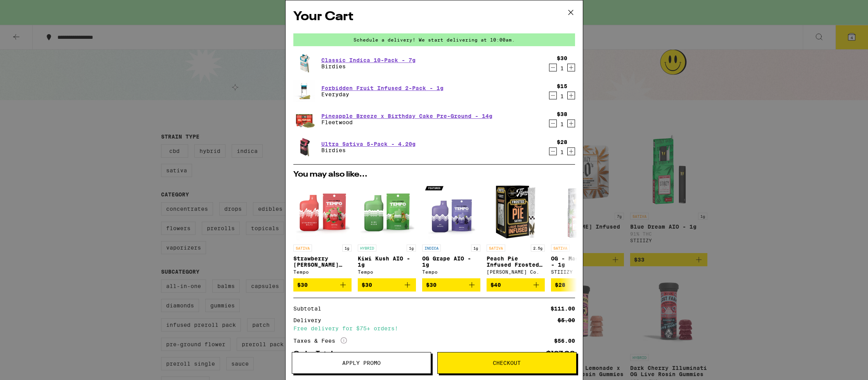  Describe the element at coordinates (316, 354) in the screenshot. I see `div: Order Total` at that location.